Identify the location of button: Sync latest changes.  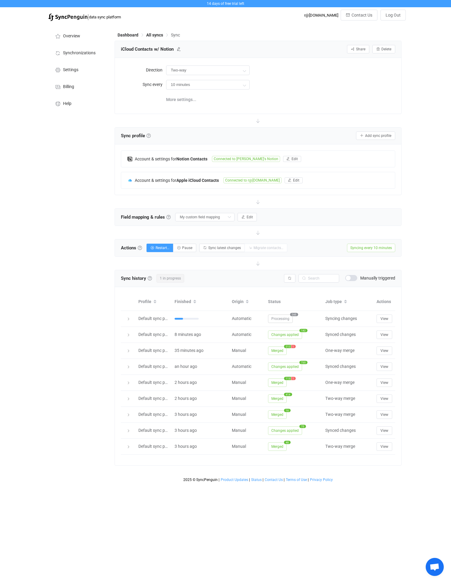
(222, 248).